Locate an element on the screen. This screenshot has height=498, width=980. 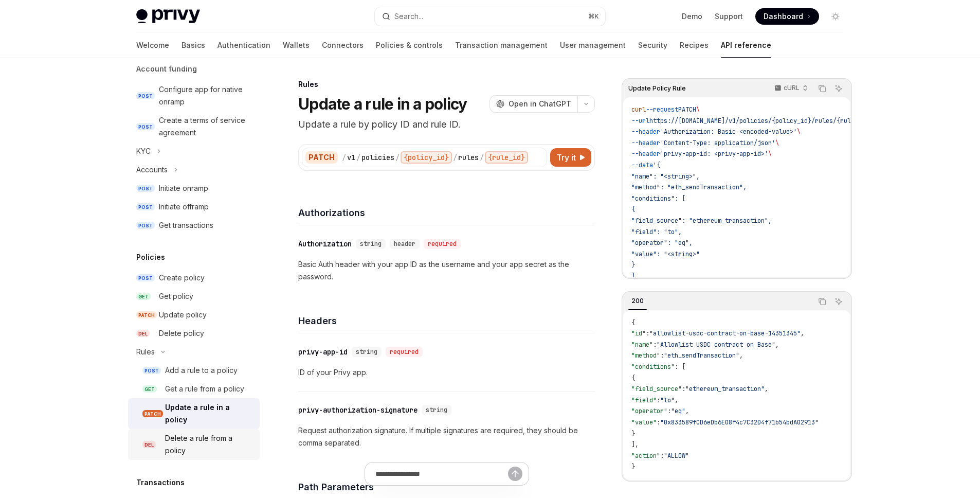
a: PATCHUpdate policy is located at coordinates (194, 315).